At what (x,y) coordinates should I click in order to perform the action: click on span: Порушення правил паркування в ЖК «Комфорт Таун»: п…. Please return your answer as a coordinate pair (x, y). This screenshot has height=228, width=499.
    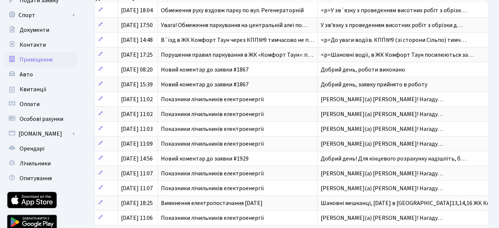
    Looking at the image, I should click on (237, 55).